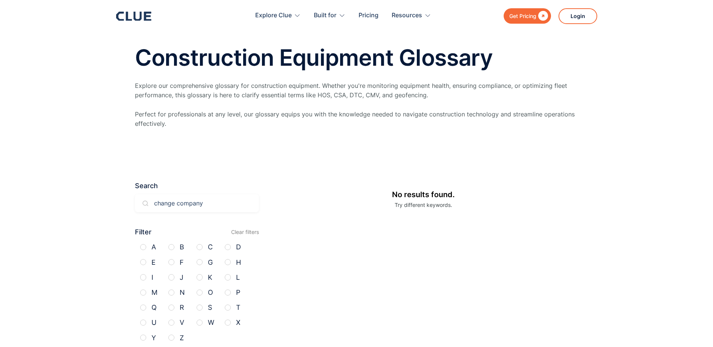  Describe the element at coordinates (238, 323) in the screenshot. I see `span: X` at that location.